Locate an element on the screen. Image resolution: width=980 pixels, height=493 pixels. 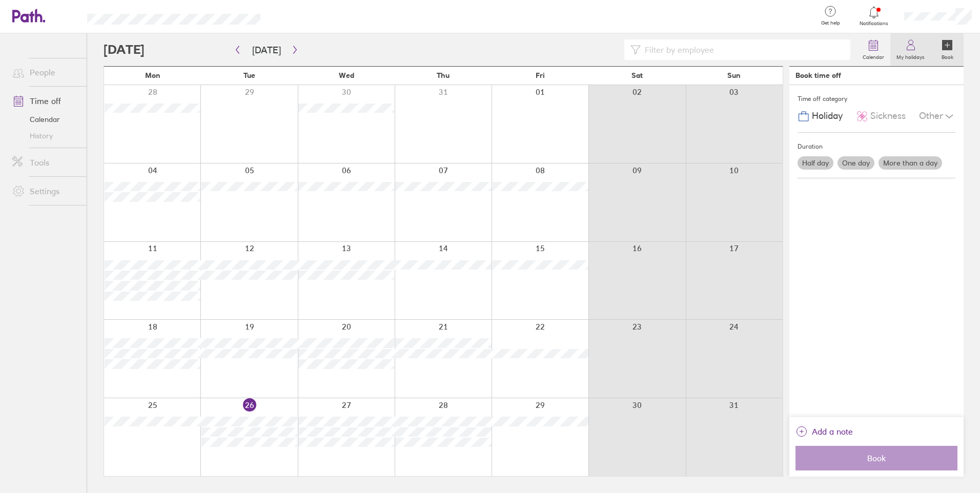
span: Notifications is located at coordinates (874, 24).